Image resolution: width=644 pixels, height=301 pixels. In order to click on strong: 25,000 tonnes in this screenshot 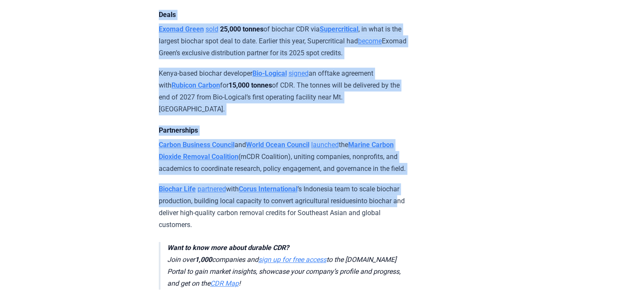, I will do `click(242, 29)`.